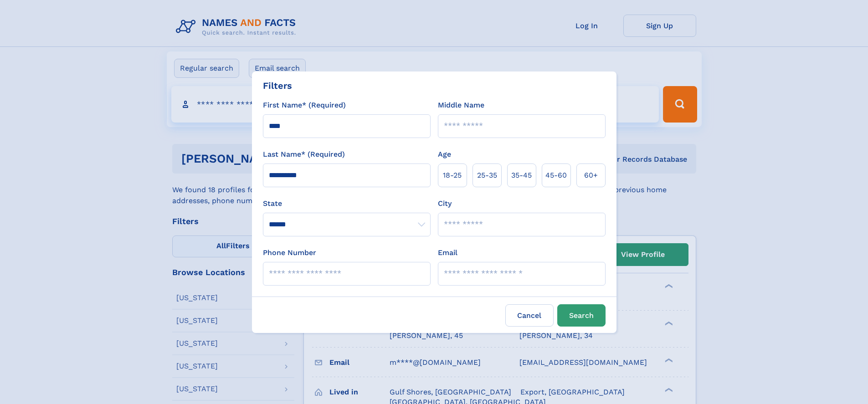 This screenshot has height=404, width=868. Describe the element at coordinates (447, 252) in the screenshot. I see `label: Email` at that location.